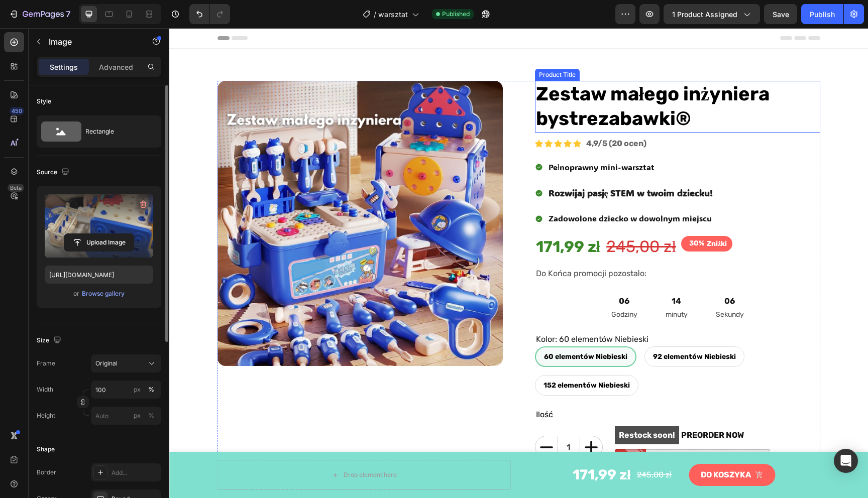 The image size is (868, 498). I want to click on label: Height, so click(46, 416).